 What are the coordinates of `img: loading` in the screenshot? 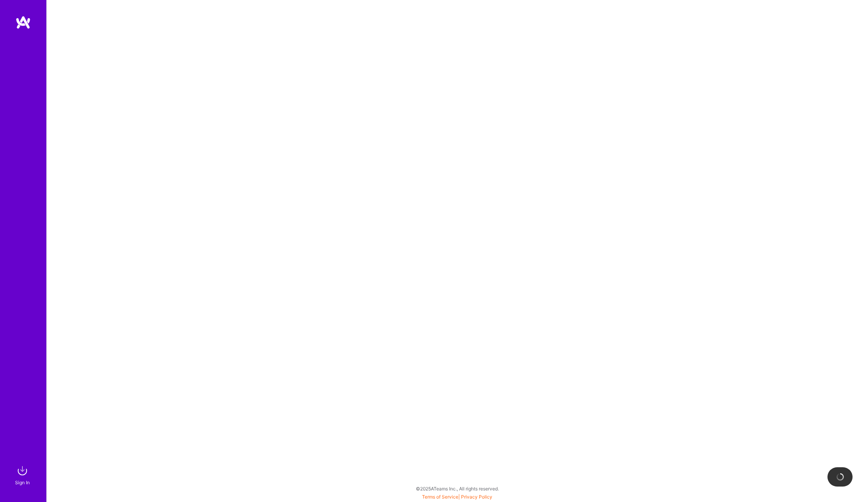 It's located at (840, 477).